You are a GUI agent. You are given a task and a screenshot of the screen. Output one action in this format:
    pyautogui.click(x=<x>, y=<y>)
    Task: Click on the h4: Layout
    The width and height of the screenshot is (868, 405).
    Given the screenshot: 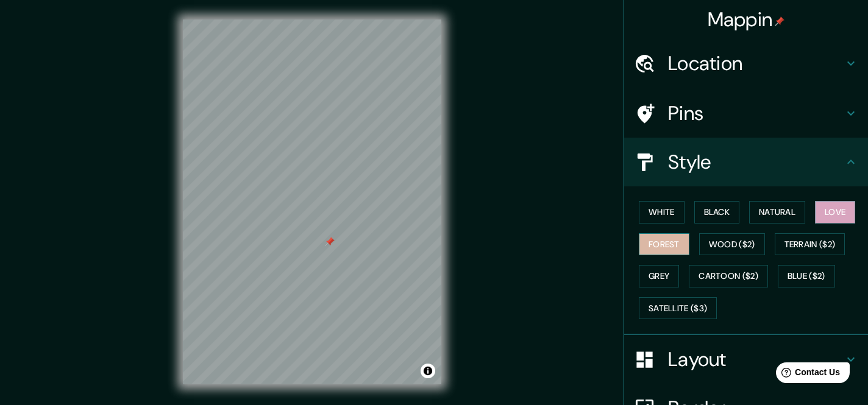 What is the action you would take?
    pyautogui.click(x=756, y=360)
    